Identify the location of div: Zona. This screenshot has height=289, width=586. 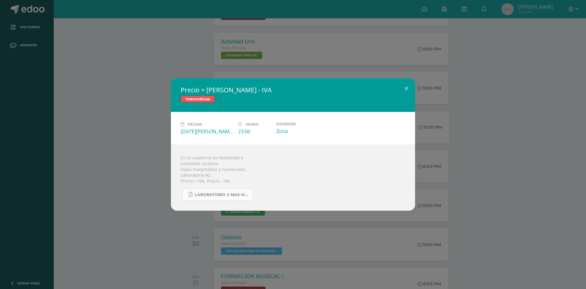
(303, 131).